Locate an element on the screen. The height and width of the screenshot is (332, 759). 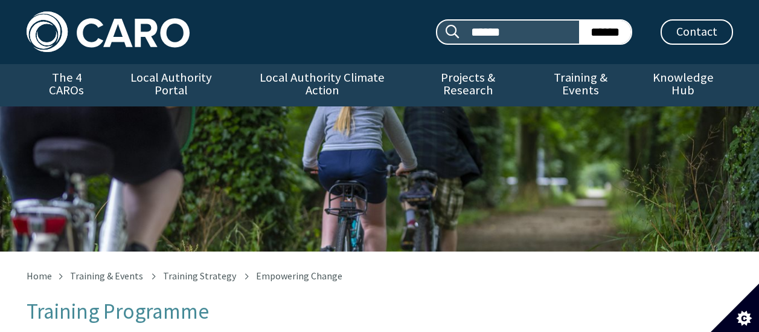
button: Set cookie preferences is located at coordinates (735, 308).